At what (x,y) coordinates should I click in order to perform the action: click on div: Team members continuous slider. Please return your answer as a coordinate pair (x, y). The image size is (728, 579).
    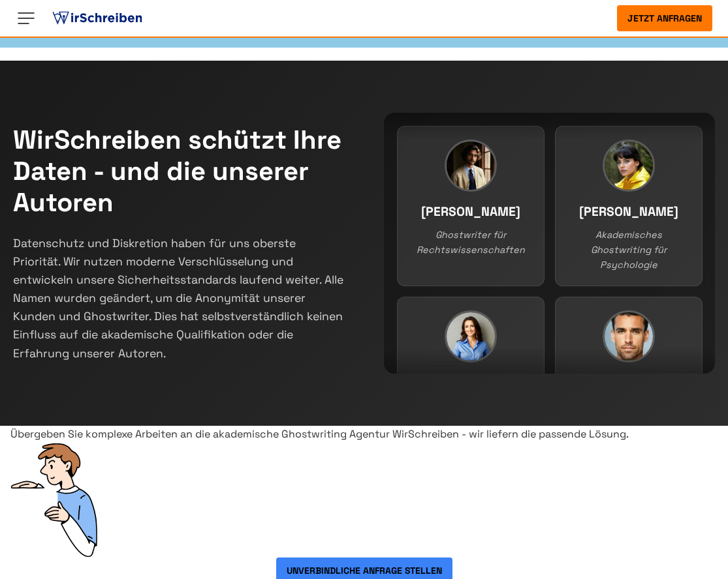
    Looking at the image, I should click on (550, 243).